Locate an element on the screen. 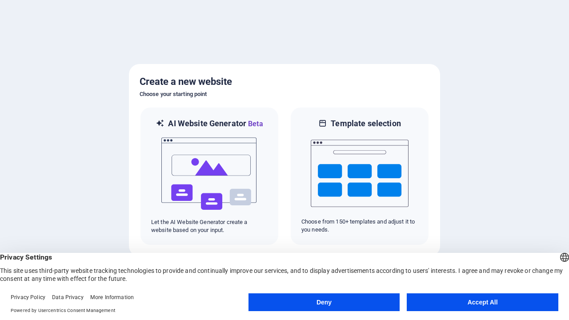 This screenshot has height=320, width=569. div: Template selectionChoose from 150+ templates and adjust it to you needs. is located at coordinates (359, 176).